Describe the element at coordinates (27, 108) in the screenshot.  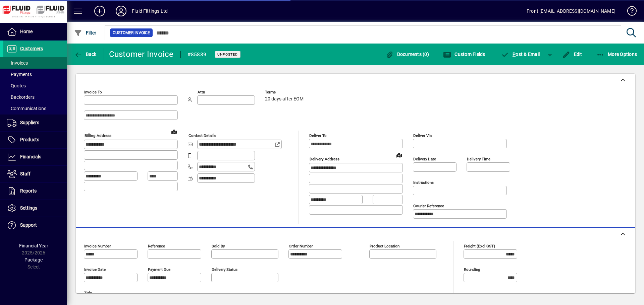
I see `span: Communications` at that location.